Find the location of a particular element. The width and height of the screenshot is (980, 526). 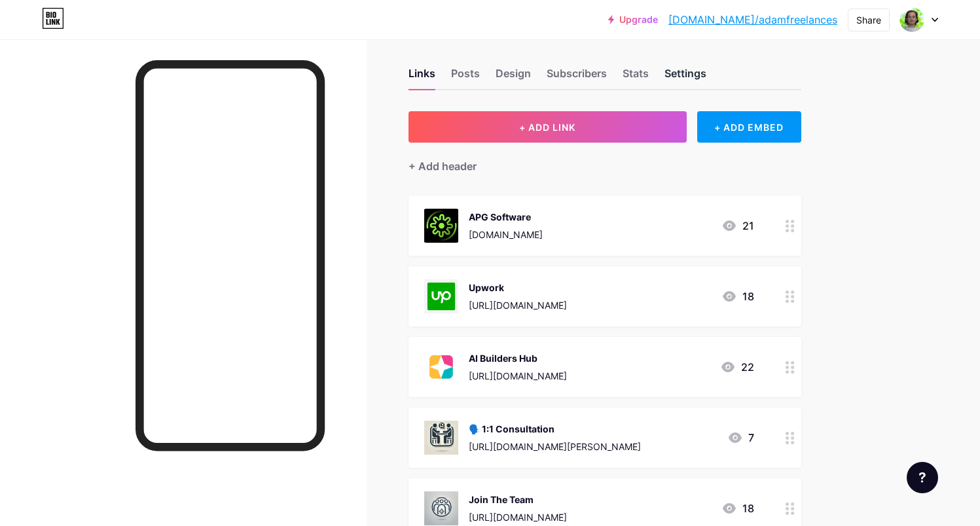

div: Join The Team is located at coordinates (518, 499).